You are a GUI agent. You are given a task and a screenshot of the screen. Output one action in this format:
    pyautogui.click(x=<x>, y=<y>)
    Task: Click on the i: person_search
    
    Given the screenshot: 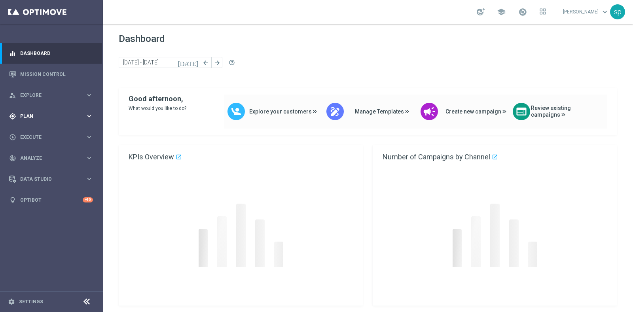 What is the action you would take?
    pyautogui.click(x=13, y=95)
    